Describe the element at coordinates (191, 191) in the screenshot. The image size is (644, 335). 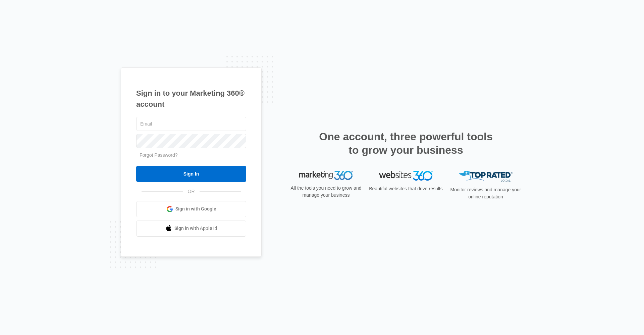
I see `span: OR` at that location.